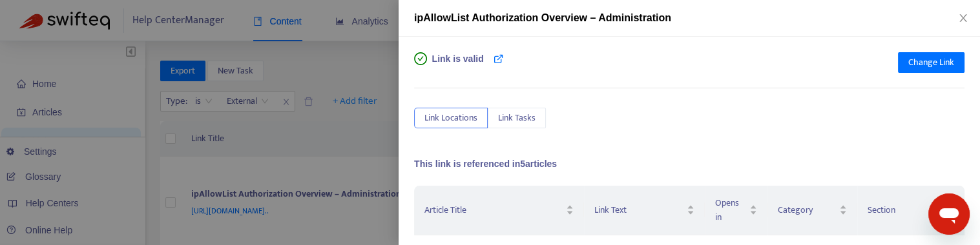 The height and width of the screenshot is (245, 980). What do you see at coordinates (485, 164) in the screenshot?
I see `span: This link is referenced in 5 articles` at bounding box center [485, 164].